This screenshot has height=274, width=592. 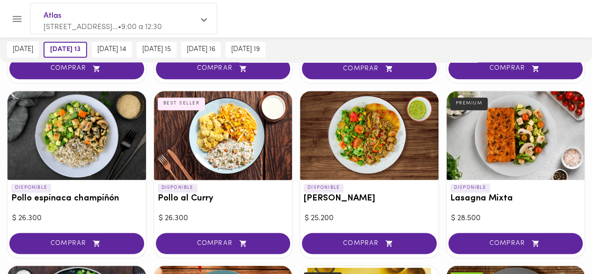 I want to click on div: Pollo espinaca champiñón, so click(x=77, y=135).